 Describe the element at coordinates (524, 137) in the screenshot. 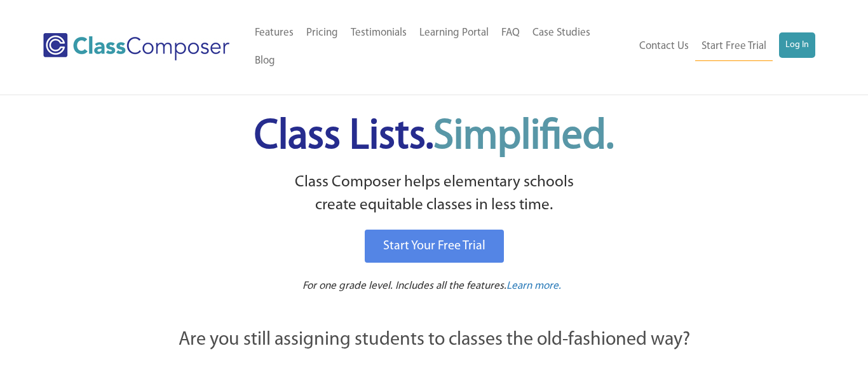

I see `span: Simplified.` at that location.